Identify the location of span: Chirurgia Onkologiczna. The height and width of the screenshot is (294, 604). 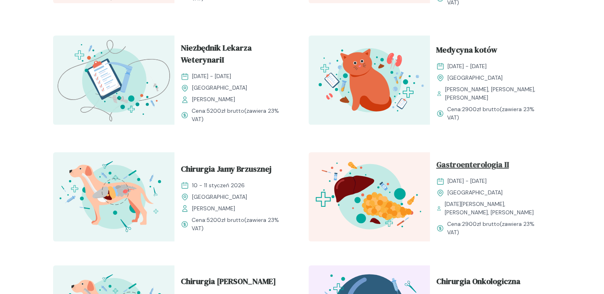
(478, 283).